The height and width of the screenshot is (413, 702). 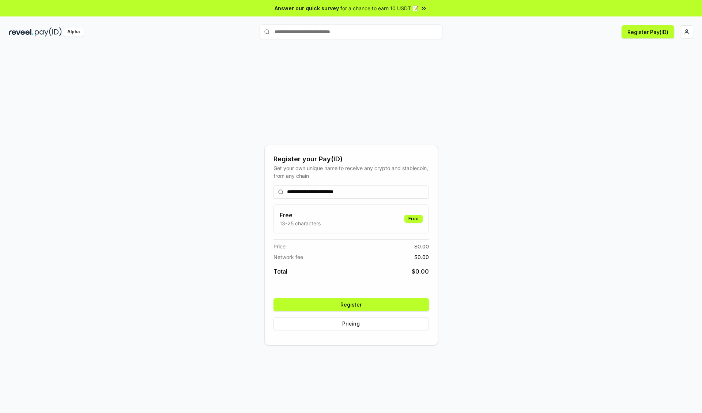 What do you see at coordinates (307, 8) in the screenshot?
I see `span: Answer our quick survey` at bounding box center [307, 8].